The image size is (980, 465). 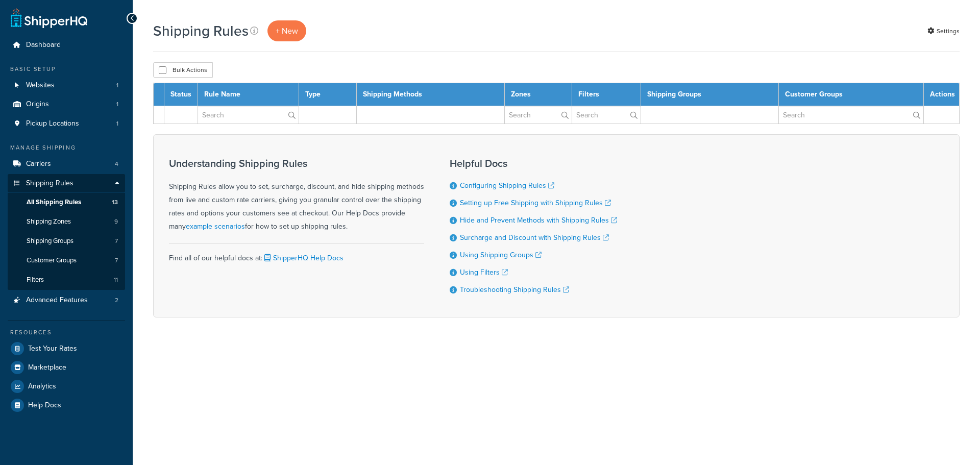 I want to click on span: Dashboard, so click(x=44, y=45).